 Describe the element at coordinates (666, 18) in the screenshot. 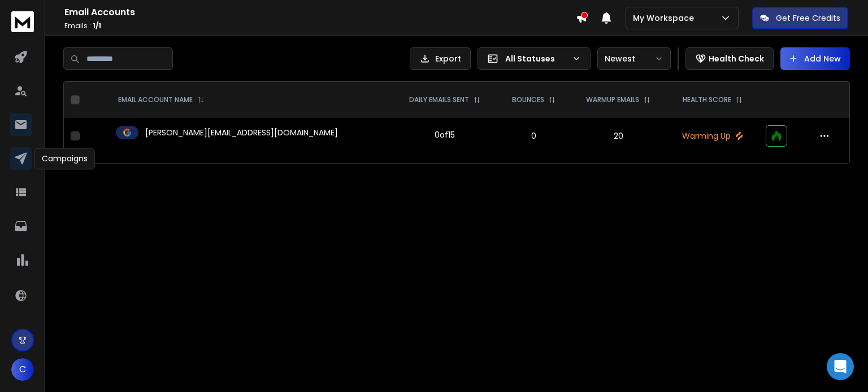

I see `p: My Workspace` at that location.